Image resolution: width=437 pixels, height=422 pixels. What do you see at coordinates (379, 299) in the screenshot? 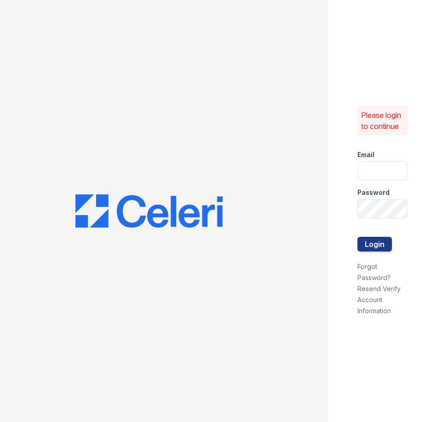
I see `a: Resend Verify Account Information` at bounding box center [379, 299].